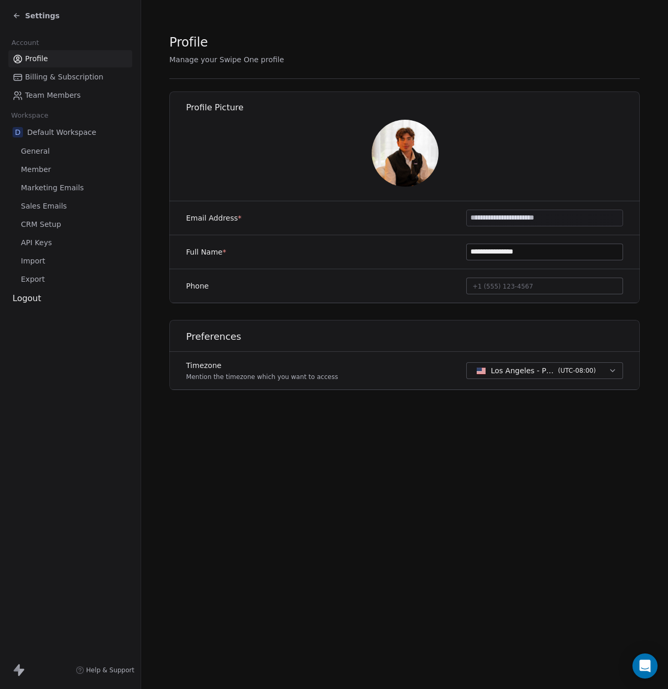  I want to click on span: Los Angeles - PST, so click(522, 370).